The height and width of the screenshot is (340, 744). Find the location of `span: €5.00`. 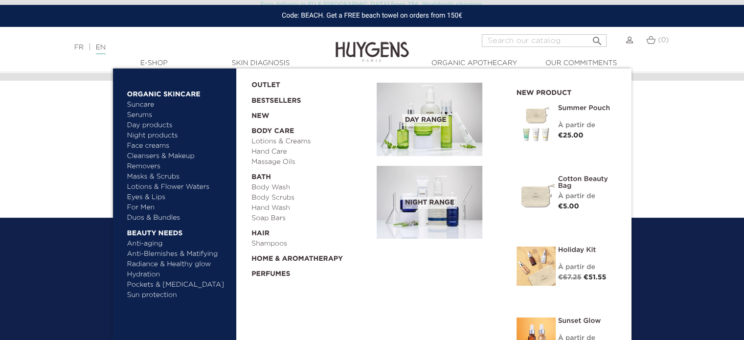

span: €5.00 is located at coordinates (569, 206).